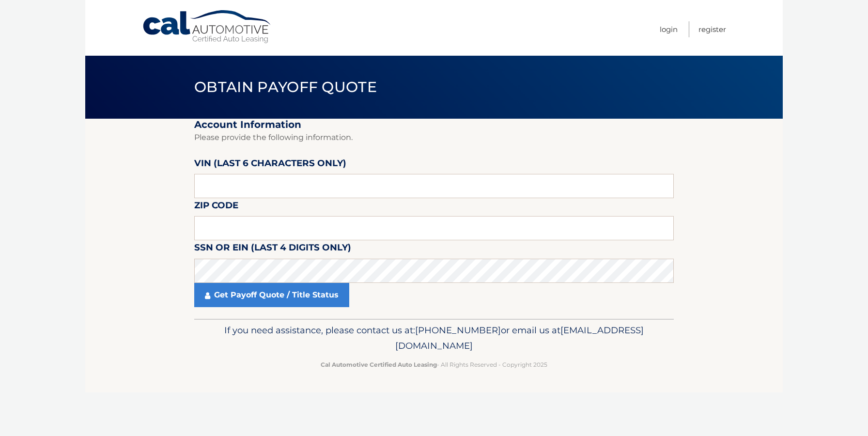 The height and width of the screenshot is (436, 868). What do you see at coordinates (669, 29) in the screenshot?
I see `a: Login` at bounding box center [669, 29].